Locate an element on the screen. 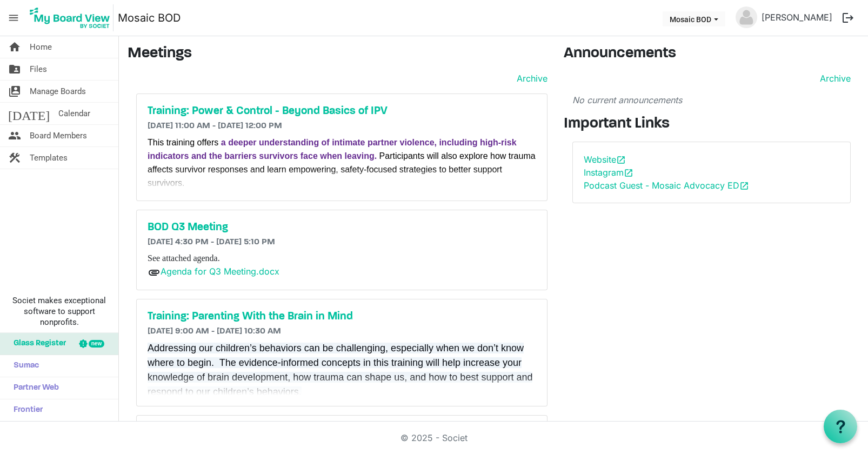  span: attachment is located at coordinates (154, 272).